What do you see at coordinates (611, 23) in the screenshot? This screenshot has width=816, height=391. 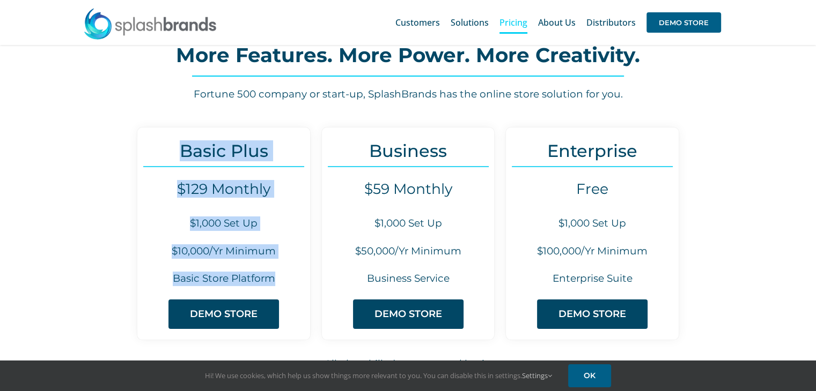 I see `span: Distributors` at bounding box center [611, 23].